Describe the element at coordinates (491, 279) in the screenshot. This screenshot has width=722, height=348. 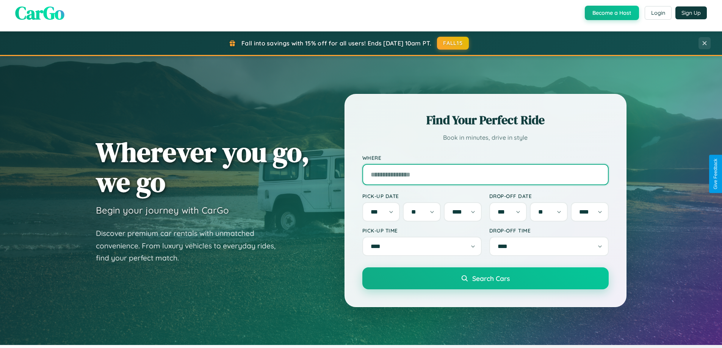
I see `span: Search Cars` at that location.